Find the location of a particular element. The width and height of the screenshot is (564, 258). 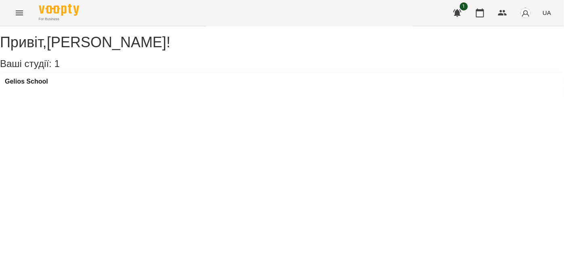

img: Voopty Logo is located at coordinates (59, 10).